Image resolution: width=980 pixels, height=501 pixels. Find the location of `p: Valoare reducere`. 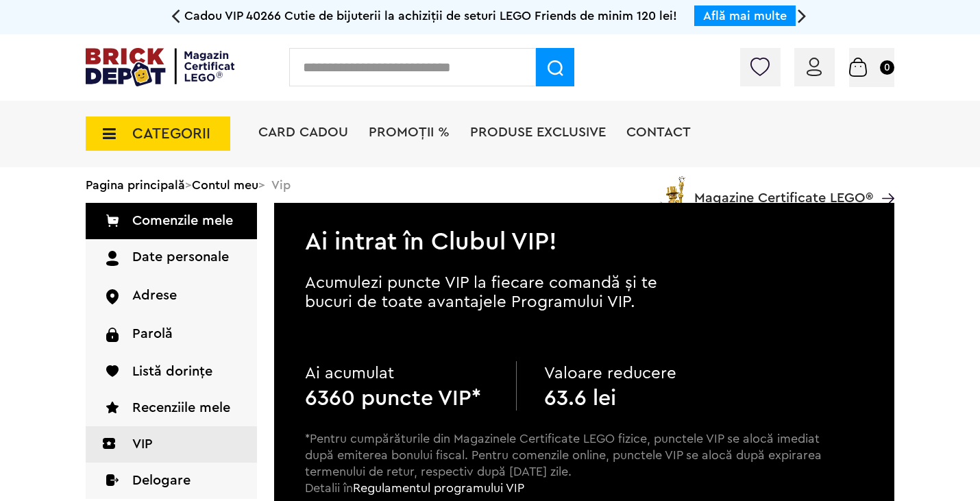

p: Valoare reducere is located at coordinates (637, 373).